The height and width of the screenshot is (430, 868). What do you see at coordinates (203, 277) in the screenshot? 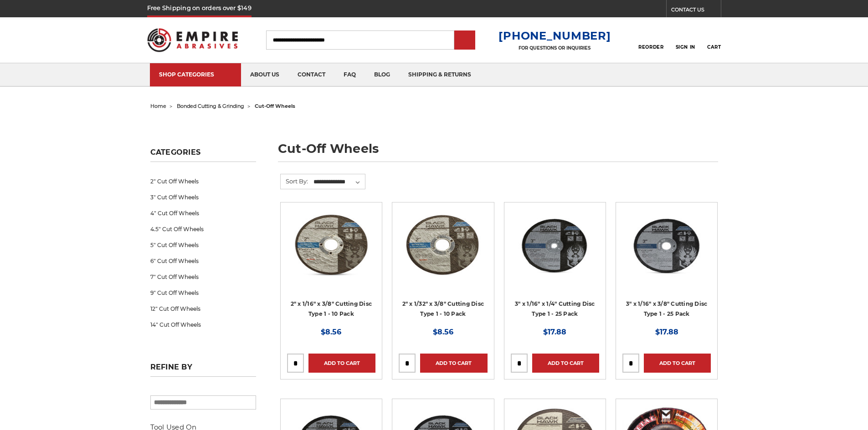
I see `a: 7" Cut Off Wheels` at bounding box center [203, 277].